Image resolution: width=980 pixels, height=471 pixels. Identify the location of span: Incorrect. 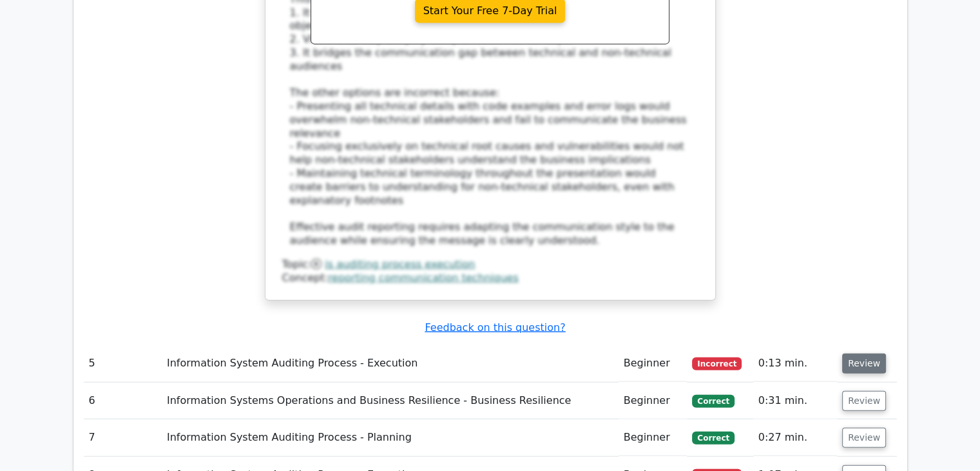
(717, 364).